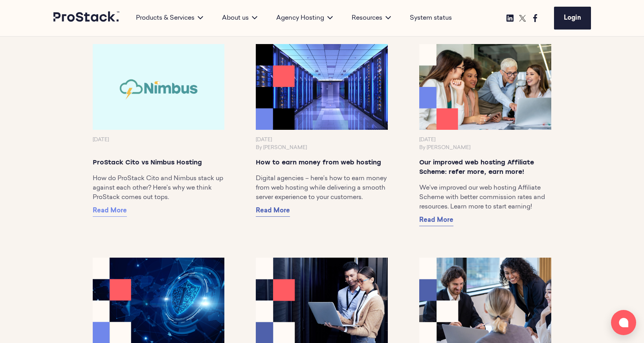 The image size is (644, 343). I want to click on div: About us, so click(239, 18).